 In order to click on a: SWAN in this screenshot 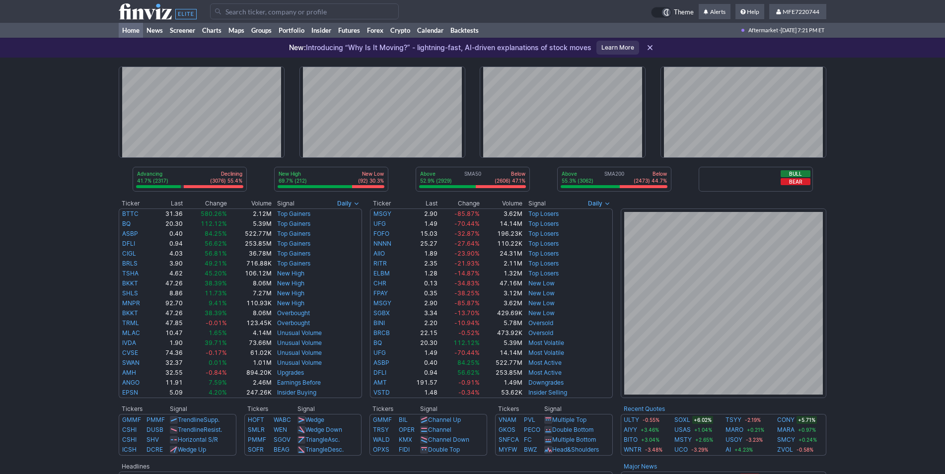, I will do `click(131, 363)`.